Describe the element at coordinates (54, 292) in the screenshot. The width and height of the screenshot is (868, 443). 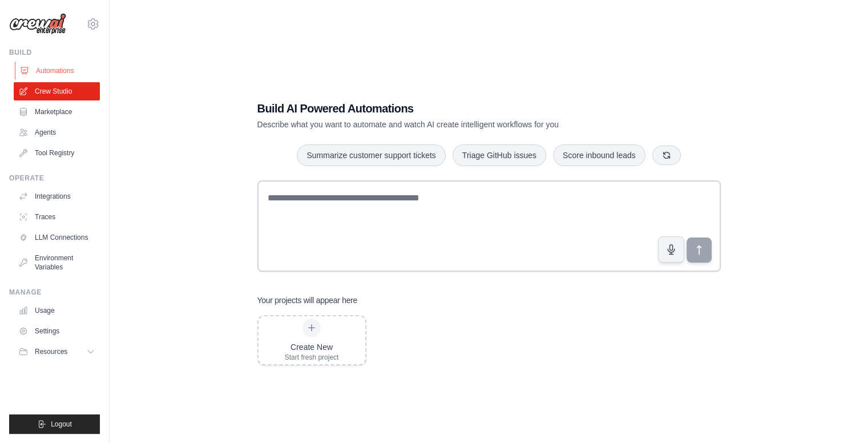
I see `div: Manage` at that location.